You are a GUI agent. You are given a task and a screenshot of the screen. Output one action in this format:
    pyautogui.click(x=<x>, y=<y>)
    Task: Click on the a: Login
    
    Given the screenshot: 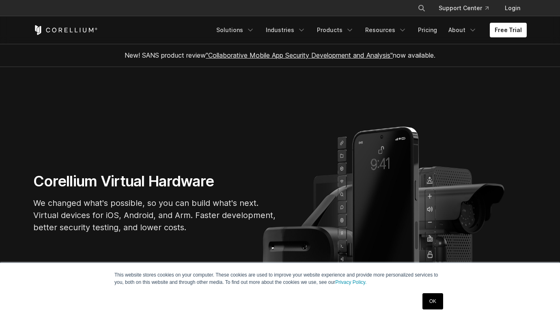 What is the action you would take?
    pyautogui.click(x=513, y=8)
    